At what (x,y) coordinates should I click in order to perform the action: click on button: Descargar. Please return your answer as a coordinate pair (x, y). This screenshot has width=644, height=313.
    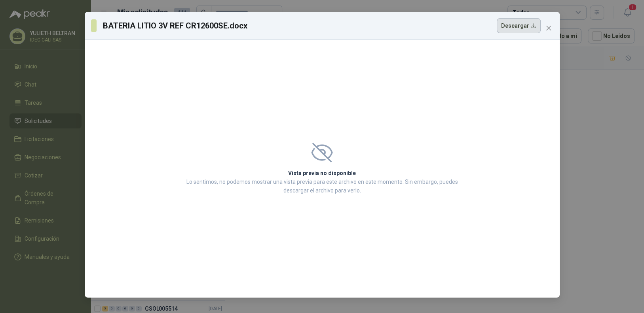
    Looking at the image, I should click on (519, 26).